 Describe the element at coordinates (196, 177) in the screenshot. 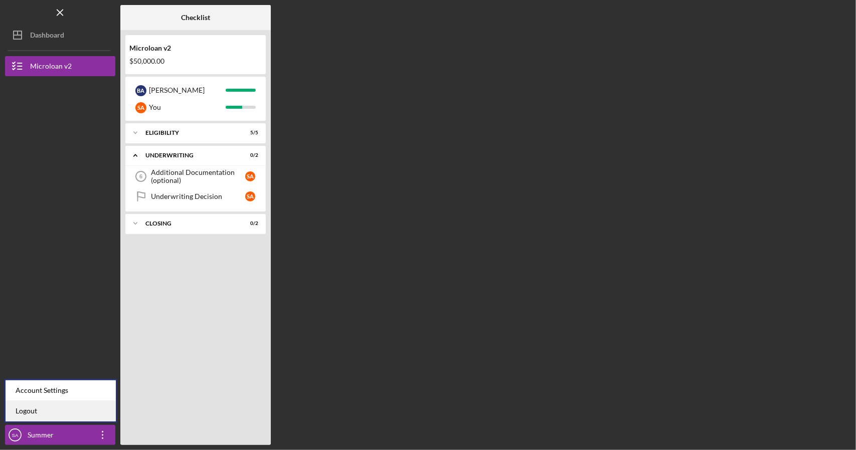

I see `a: 6Additional Documentation (optional)SA` at that location.